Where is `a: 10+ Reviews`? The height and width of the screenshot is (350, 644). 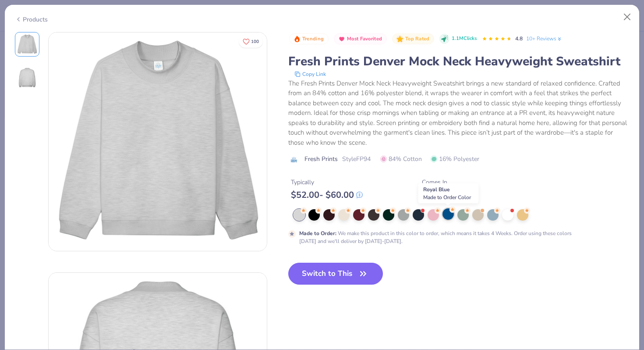 a: 10+ Reviews is located at coordinates (544, 39).